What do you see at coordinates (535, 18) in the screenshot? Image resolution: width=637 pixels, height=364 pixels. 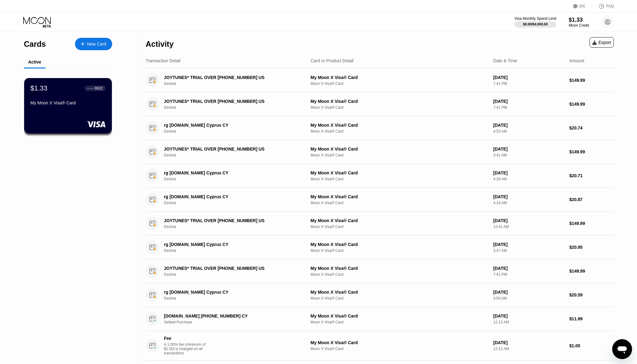 I see `div: Visa Monthly Spend Limit` at bounding box center [535, 18].